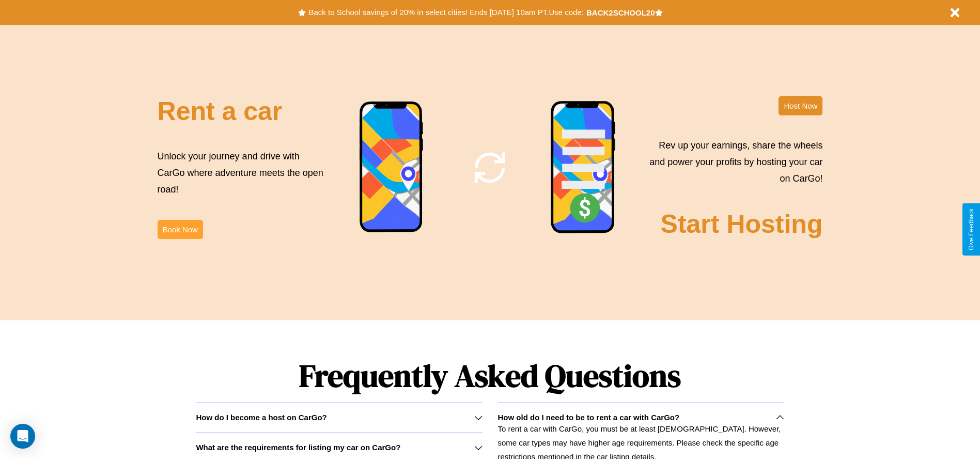 The width and height of the screenshot is (980, 459). Describe the element at coordinates (742, 224) in the screenshot. I see `h2: Start Hosting` at that location.